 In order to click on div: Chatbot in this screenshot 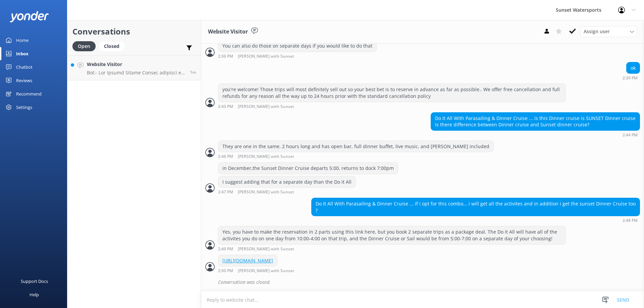, I will do `click(24, 67)`.